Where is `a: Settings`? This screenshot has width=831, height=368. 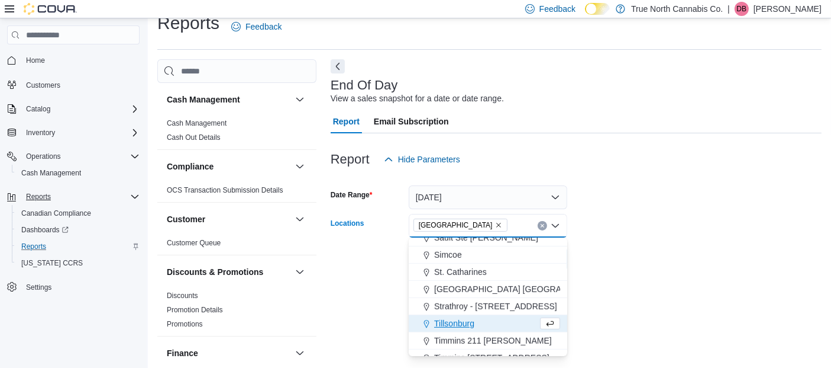
a: Settings is located at coordinates (38, 287).